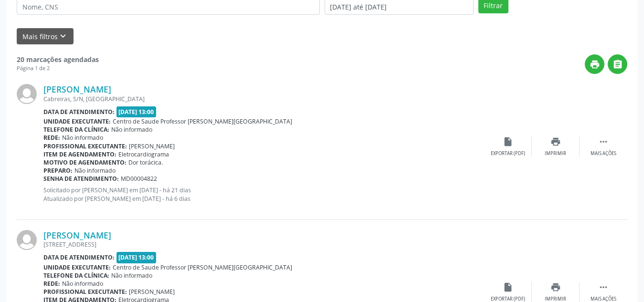  Describe the element at coordinates (58, 68) in the screenshot. I see `div: Página 1 de 2` at that location.